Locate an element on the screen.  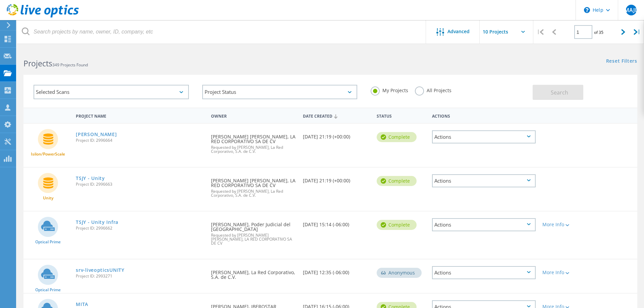
b: Projects is located at coordinates (38, 63).